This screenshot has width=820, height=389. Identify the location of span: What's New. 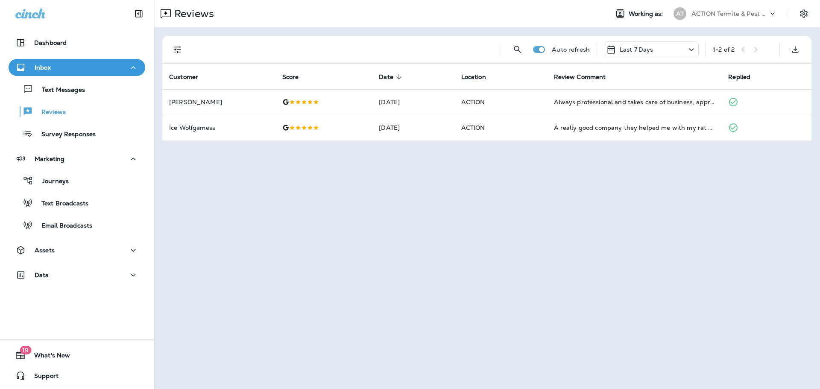
(48, 357).